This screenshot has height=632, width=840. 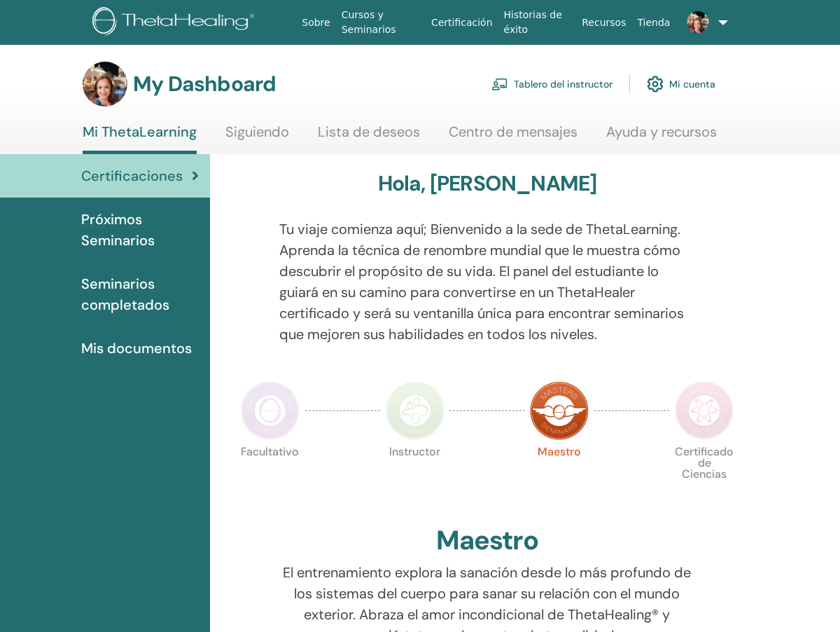 I want to click on a: Certificación, so click(x=462, y=22).